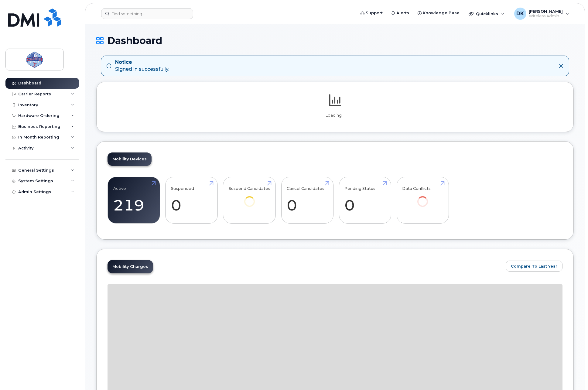 This screenshot has height=390, width=588. What do you see at coordinates (365, 201) in the screenshot?
I see `a: Pending Status 0` at bounding box center [365, 201].